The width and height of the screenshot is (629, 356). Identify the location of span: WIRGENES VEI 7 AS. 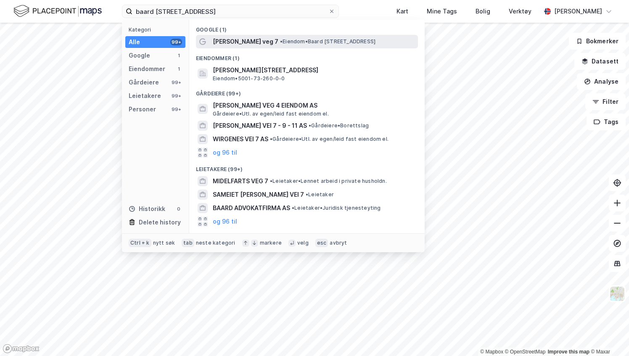
(240, 139).